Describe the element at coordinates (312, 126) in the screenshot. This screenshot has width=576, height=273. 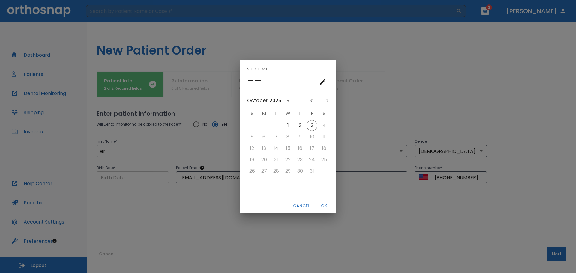
I see `button: Oct 3, 2025` at that location.